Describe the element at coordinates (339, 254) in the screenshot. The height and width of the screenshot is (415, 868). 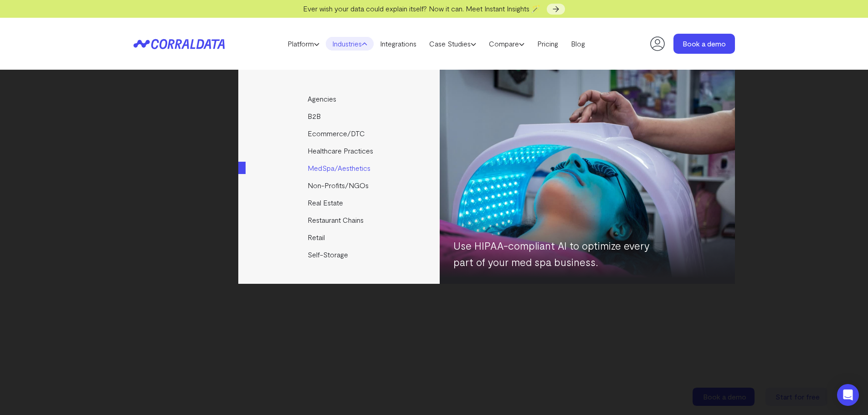
I see `a: Self-Storage` at that location.